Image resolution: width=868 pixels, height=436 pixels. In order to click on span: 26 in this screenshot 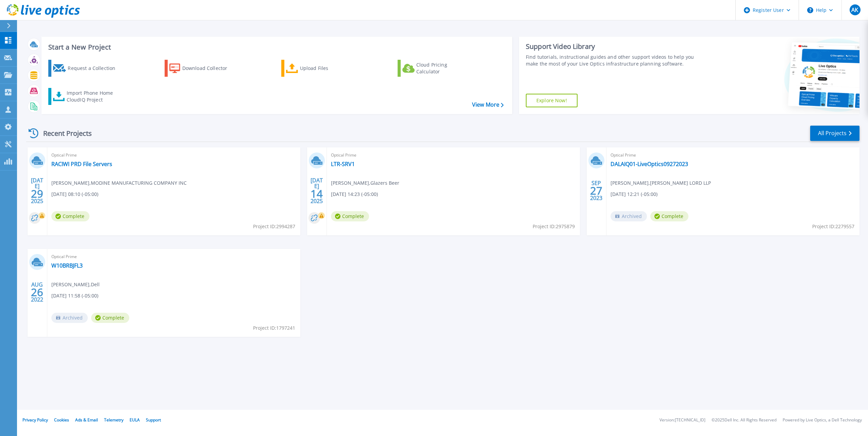, I will do `click(37, 292)`.